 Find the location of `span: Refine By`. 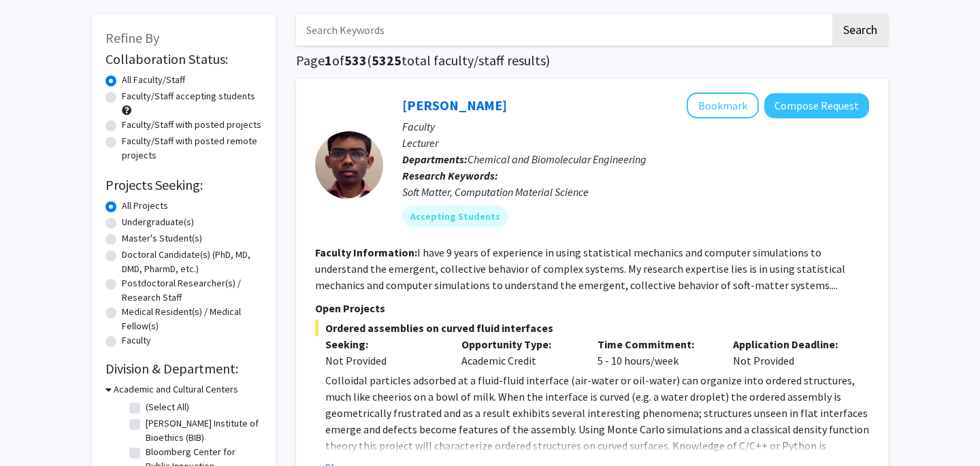

span: Refine By is located at coordinates (132, 37).